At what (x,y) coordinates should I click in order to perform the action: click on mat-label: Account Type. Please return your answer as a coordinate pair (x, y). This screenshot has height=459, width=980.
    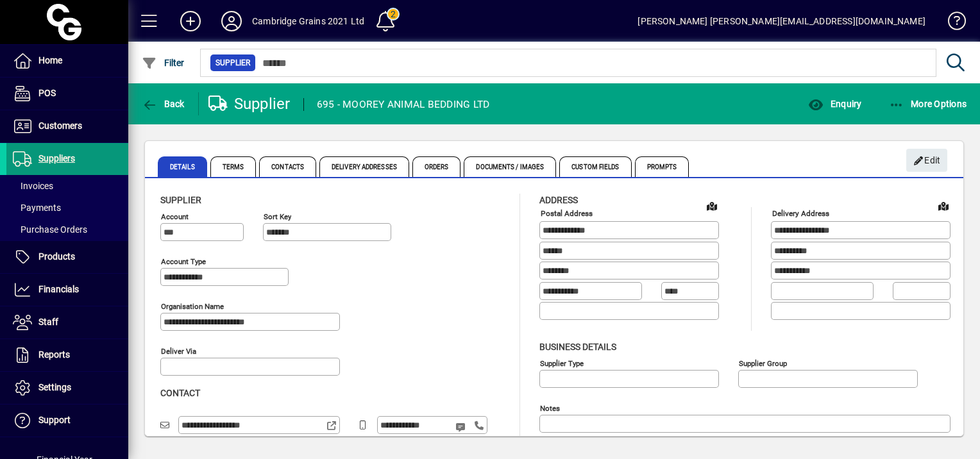
    Looking at the image, I should click on (183, 262).